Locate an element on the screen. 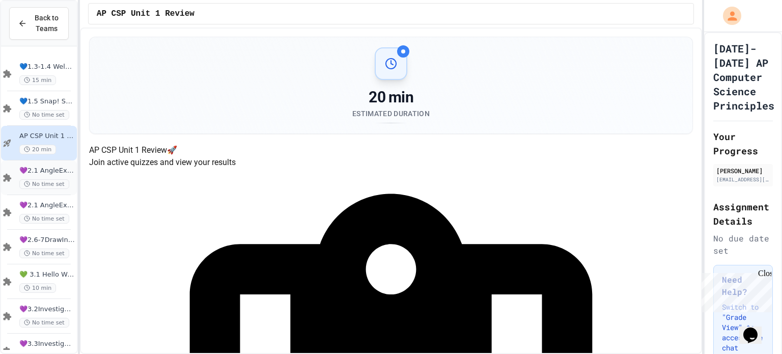 Image resolution: width=782 pixels, height=354 pixels. span: 💜2.1 AngleExperiments2 is located at coordinates (47, 205).